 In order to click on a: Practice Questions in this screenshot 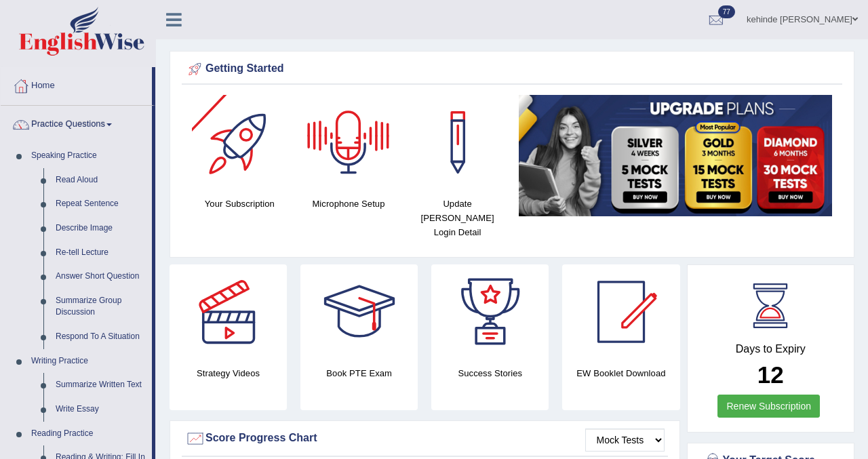, I will do `click(76, 122)`.